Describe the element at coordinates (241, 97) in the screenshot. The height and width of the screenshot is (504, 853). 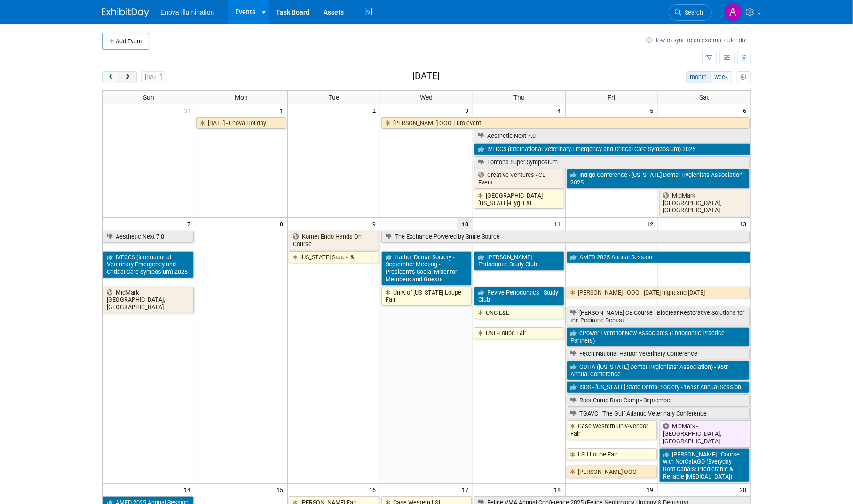
I see `span: Mon` at that location.